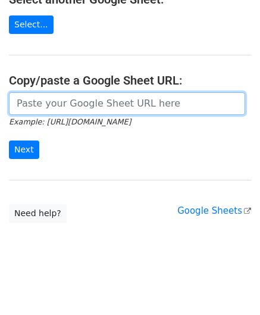  I want to click on a: Need help?, so click(37, 213).